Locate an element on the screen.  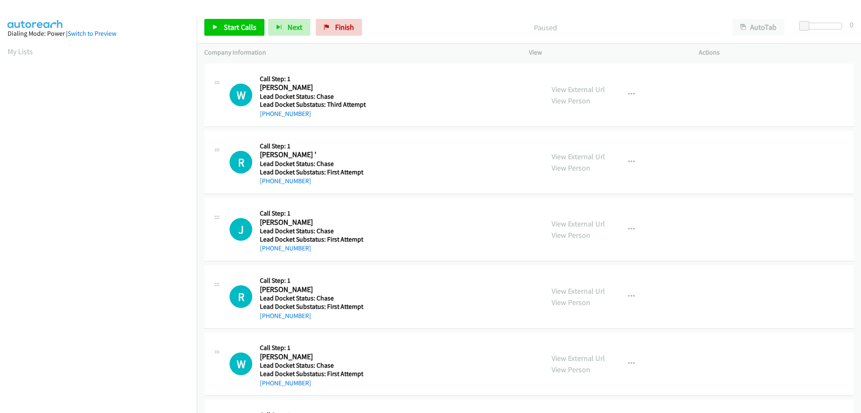
p: Company Information is located at coordinates (359, 53).